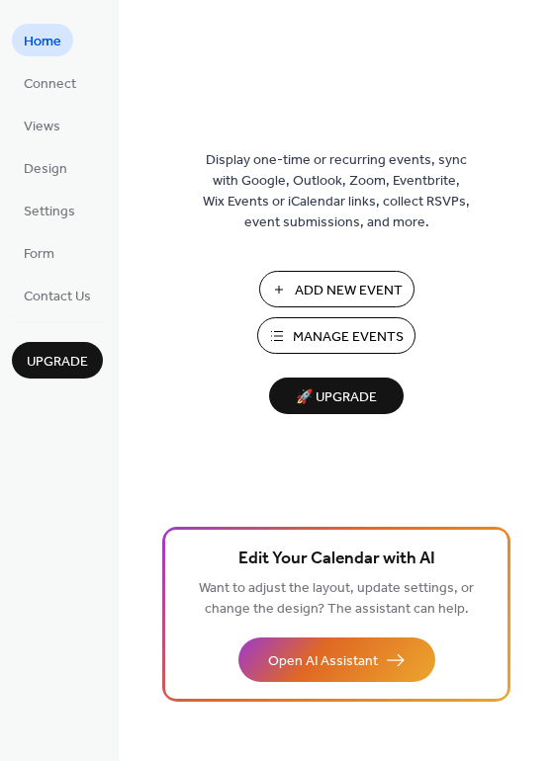 This screenshot has height=761, width=554. Describe the element at coordinates (49, 82) in the screenshot. I see `a: Connect` at that location.